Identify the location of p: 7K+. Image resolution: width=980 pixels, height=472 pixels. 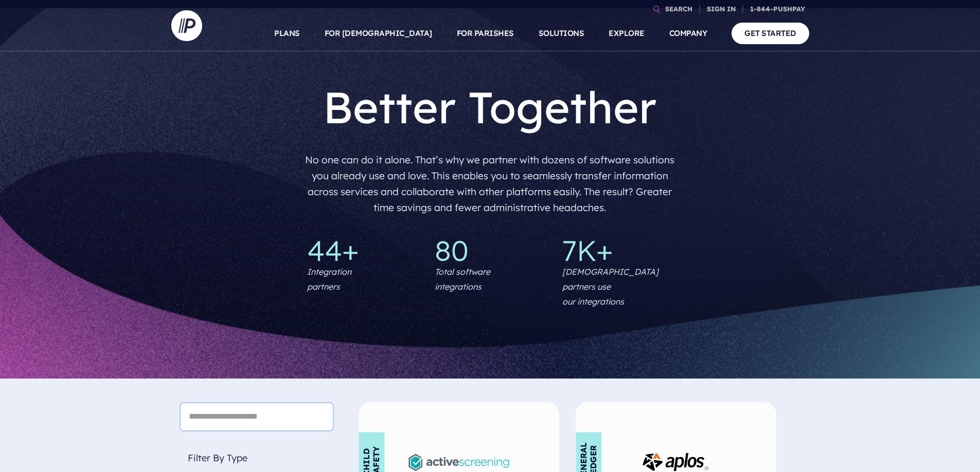
(617, 250).